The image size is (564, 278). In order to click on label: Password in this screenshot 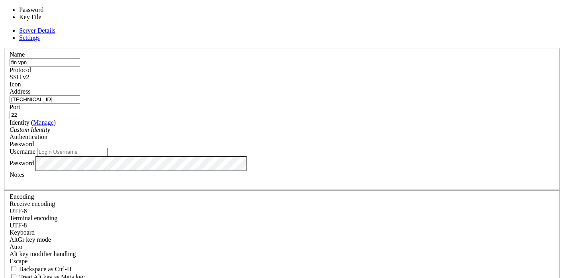, I will do `click(22, 163)`.